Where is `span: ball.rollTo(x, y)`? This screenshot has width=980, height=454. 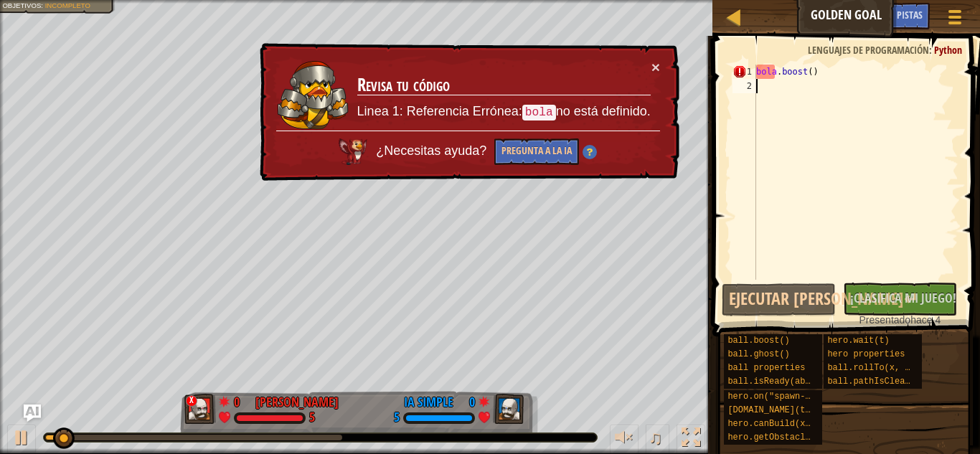
span: ball.rollTo(x, y) is located at coordinates (871, 368).